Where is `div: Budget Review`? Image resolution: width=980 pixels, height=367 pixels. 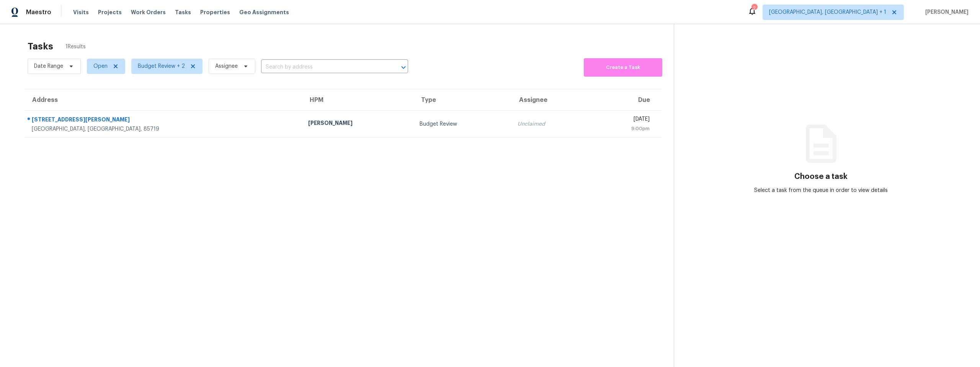 div: Budget Review is located at coordinates (462, 124).